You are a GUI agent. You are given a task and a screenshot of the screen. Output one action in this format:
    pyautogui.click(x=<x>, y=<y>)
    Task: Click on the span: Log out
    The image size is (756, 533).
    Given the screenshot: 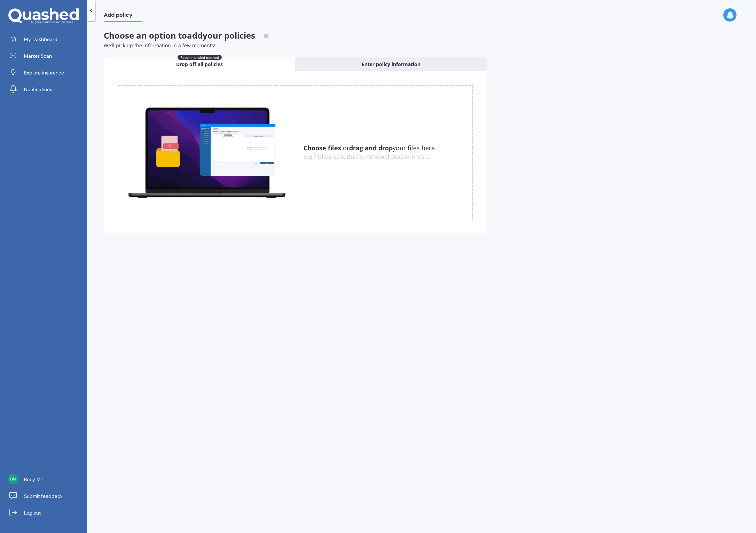 What is the action you would take?
    pyautogui.click(x=32, y=513)
    